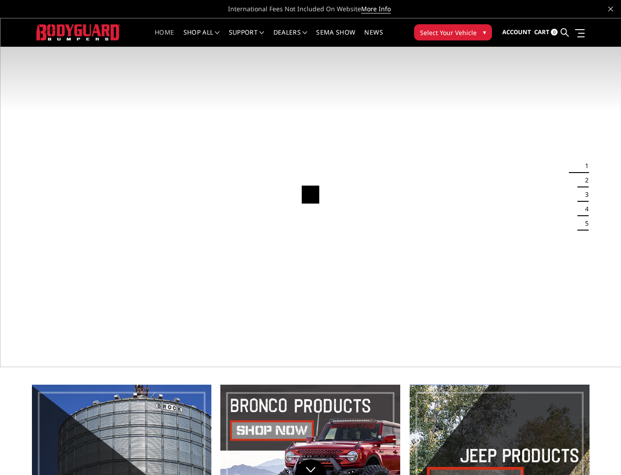  Describe the element at coordinates (376, 9) in the screenshot. I see `a: More Info` at that location.